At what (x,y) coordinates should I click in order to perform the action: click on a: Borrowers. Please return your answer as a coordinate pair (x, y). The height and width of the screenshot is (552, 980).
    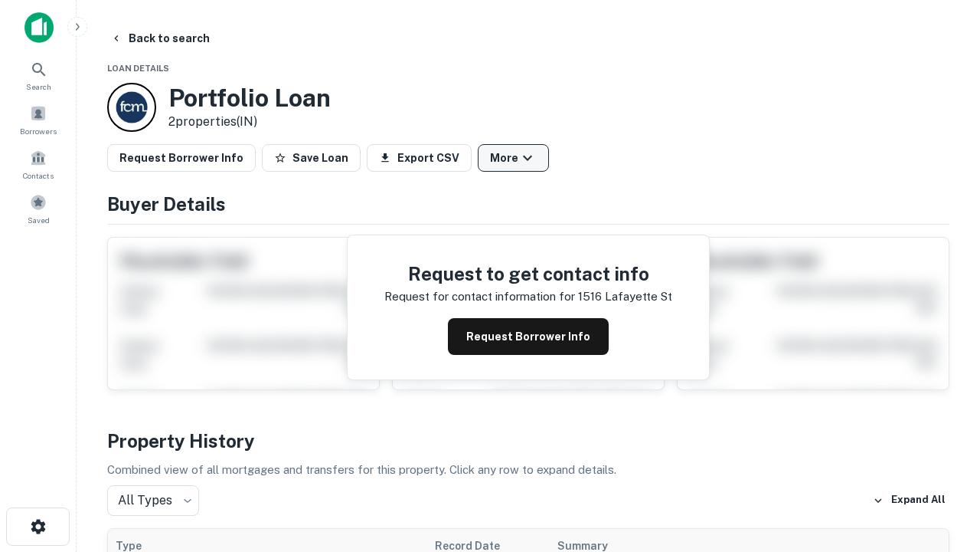
    Looking at the image, I should click on (38, 120).